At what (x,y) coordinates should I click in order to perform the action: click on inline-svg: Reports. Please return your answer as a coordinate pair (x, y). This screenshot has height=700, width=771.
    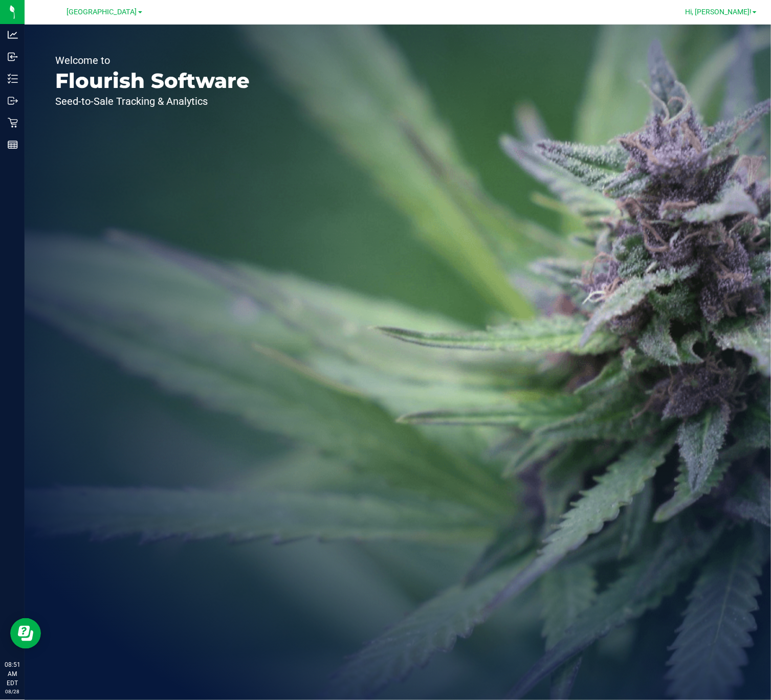
    Looking at the image, I should click on (13, 145).